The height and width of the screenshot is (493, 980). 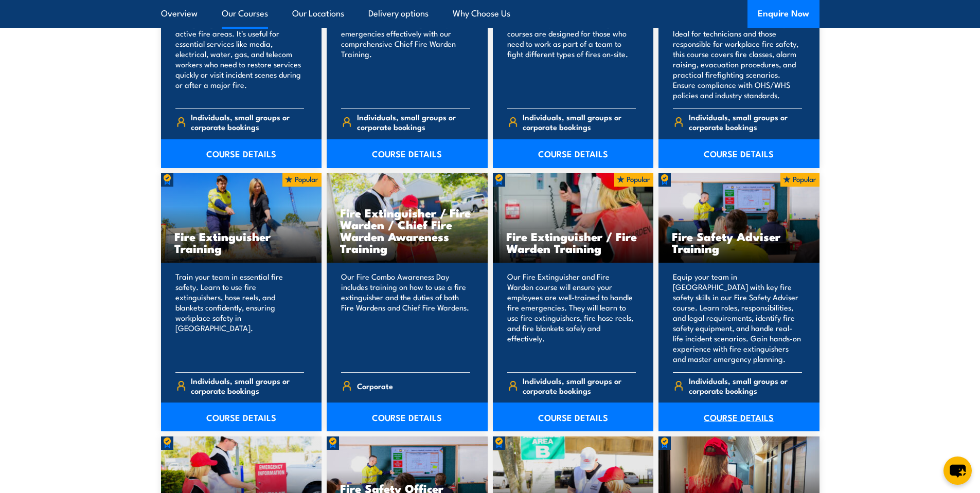 What do you see at coordinates (571, 317) in the screenshot?
I see `p: Our Fire Extinguisher and Fire Warden course will ensure your employees are well-trained to handl...` at bounding box center [571, 317].